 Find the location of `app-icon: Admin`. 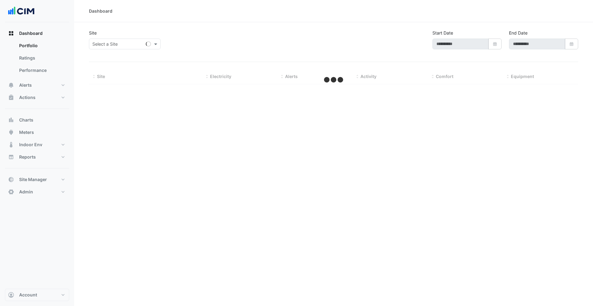

app-icon: Admin is located at coordinates (11, 192).